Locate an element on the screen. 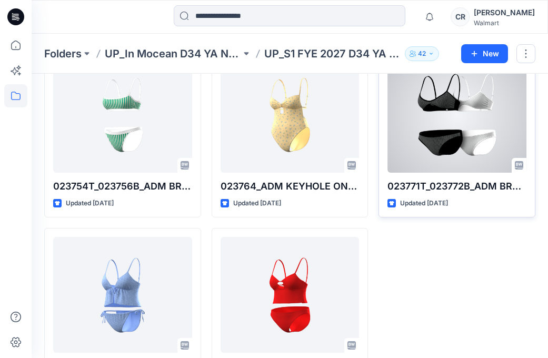 Image resolution: width=548 pixels, height=358 pixels. p: UP_In Mocean D34 YA NoBo Swim is located at coordinates (173, 54).